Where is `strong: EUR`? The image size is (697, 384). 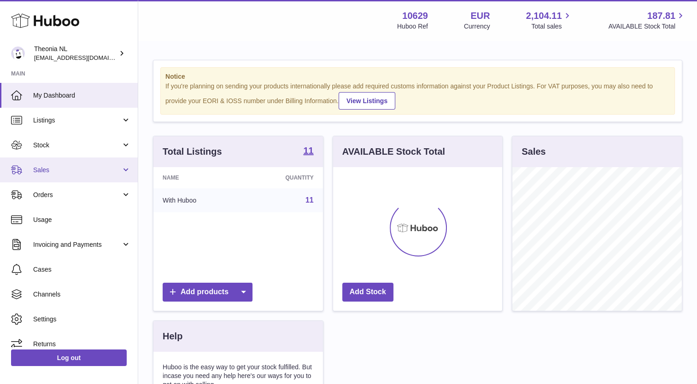 strong: EUR is located at coordinates (480, 16).